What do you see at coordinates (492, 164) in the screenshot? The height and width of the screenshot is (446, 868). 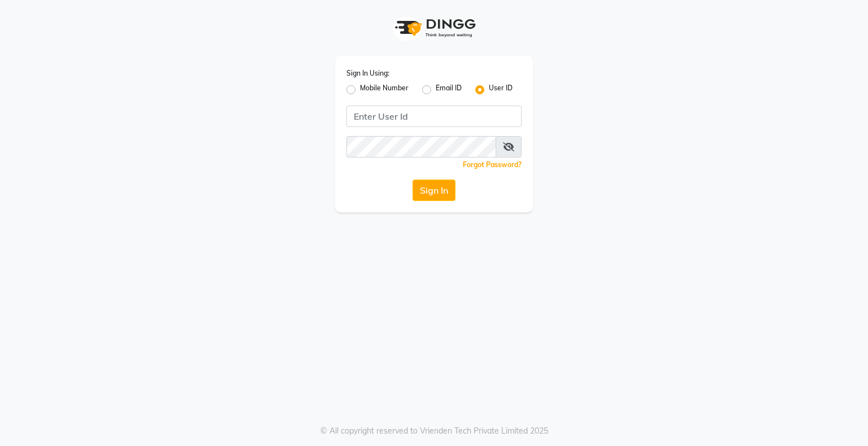 I see `a: Forgot Password?` at bounding box center [492, 164].